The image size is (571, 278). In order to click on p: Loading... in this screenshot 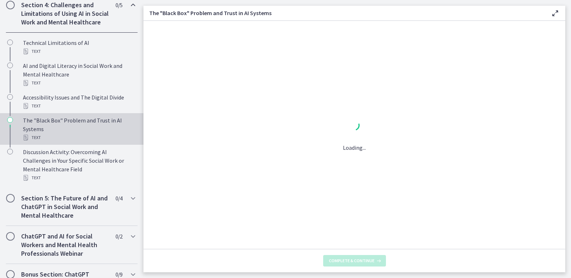, I will do `click(355, 147)`.